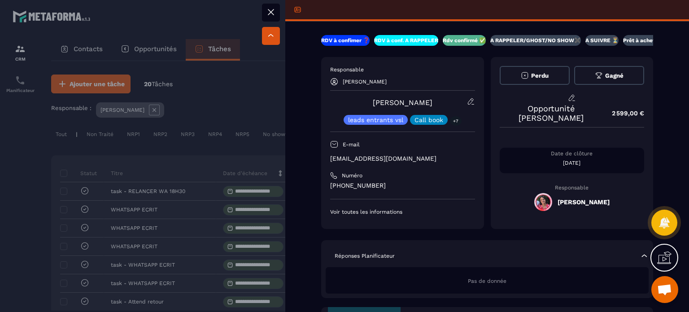 This screenshot has width=689, height=312. Describe the element at coordinates (623, 113) in the screenshot. I see `p: 2 599,00 €` at that location.